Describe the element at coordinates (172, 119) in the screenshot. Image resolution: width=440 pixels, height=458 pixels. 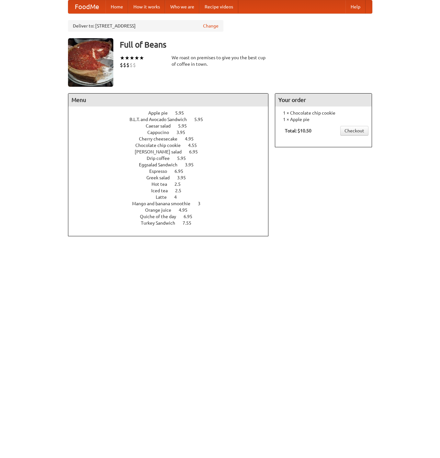
I see `a: B.L.T. and Avocado Sandwich 5.95` at that location.